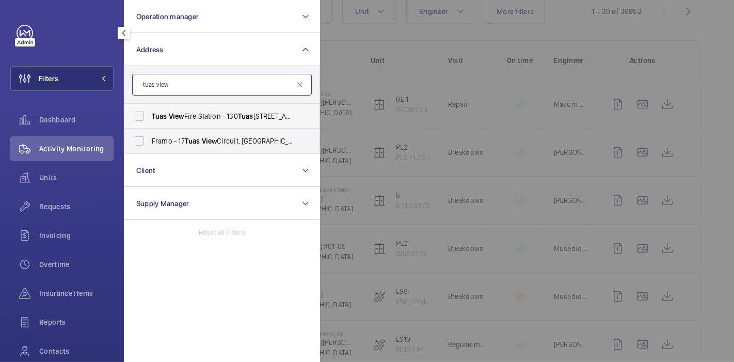 Image resolution: width=734 pixels, height=362 pixels. Describe the element at coordinates (62, 78) in the screenshot. I see `button: Filters` at that location.